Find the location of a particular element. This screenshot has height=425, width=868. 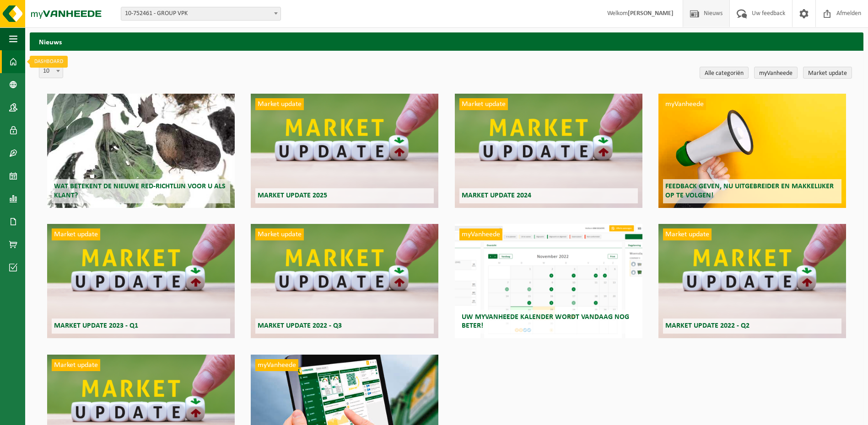

a: Alle categoriën is located at coordinates (723, 73).